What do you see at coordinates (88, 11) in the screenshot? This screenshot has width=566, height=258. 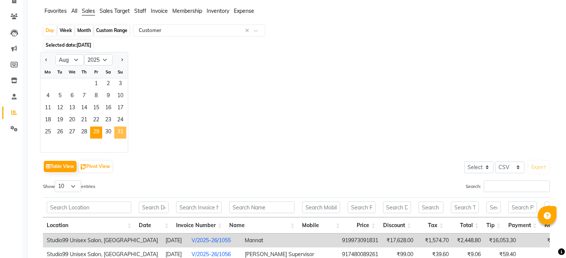 I see `span: Sales` at bounding box center [88, 11].